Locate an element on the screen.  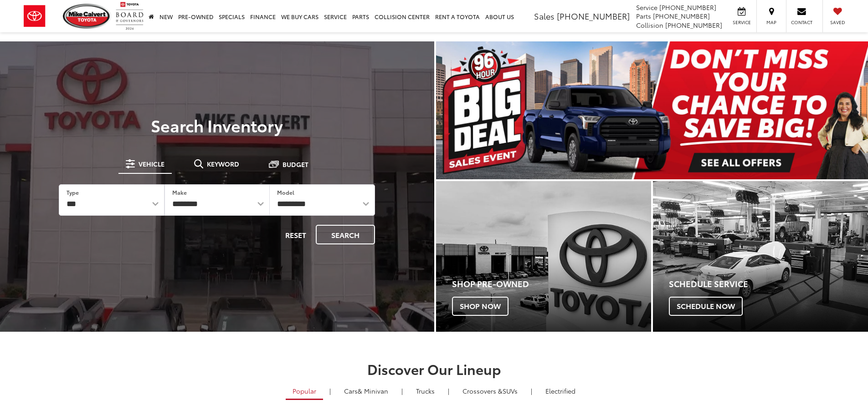
span: Shop Now is located at coordinates (481, 306).